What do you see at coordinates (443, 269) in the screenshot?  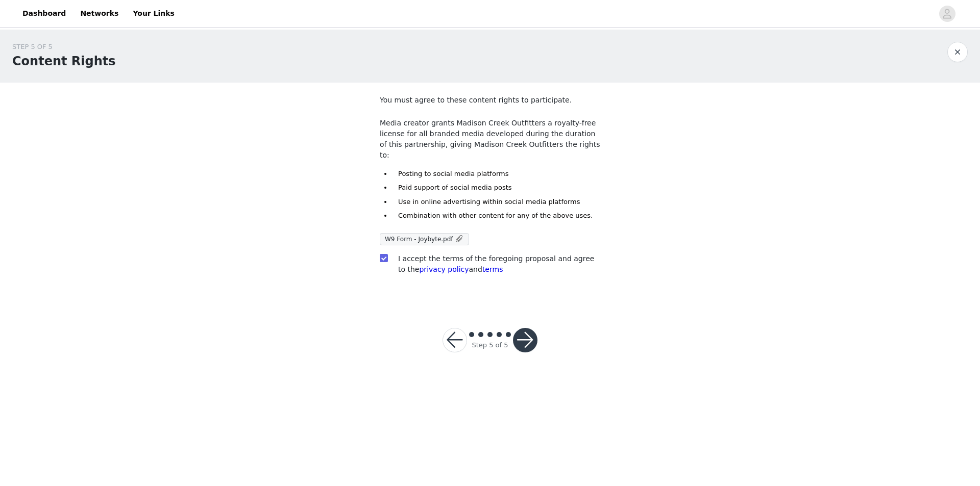 I see `a: privacy policy` at bounding box center [443, 269].